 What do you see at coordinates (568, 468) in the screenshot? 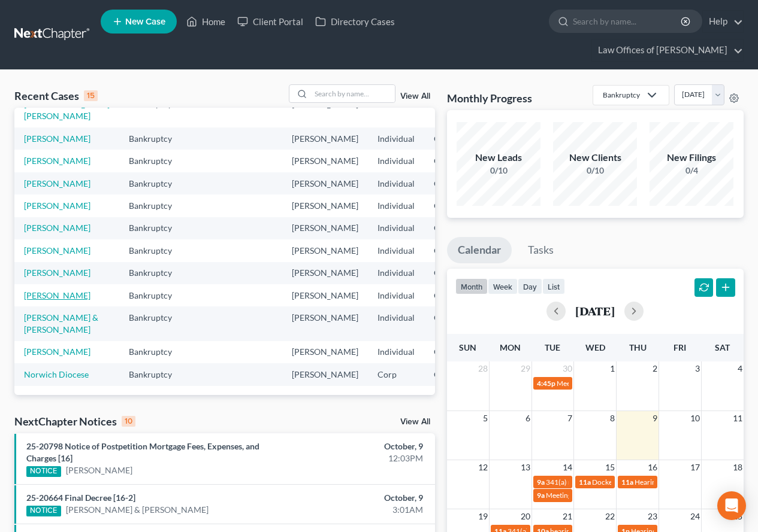
I see `span: 14` at bounding box center [568, 468].